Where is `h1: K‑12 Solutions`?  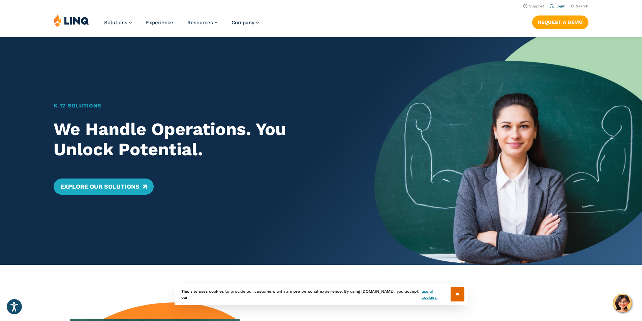 h1: K‑12 Solutions is located at coordinates (201, 106).